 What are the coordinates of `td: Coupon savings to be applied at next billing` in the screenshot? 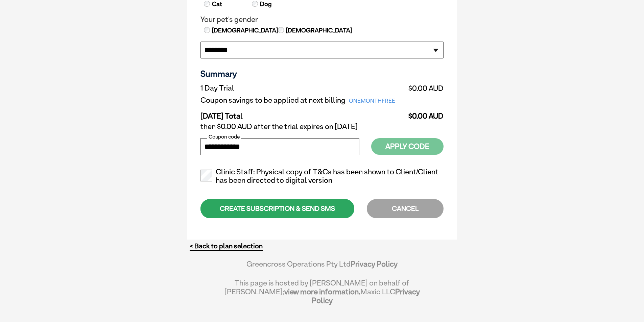 It's located at (303, 100).